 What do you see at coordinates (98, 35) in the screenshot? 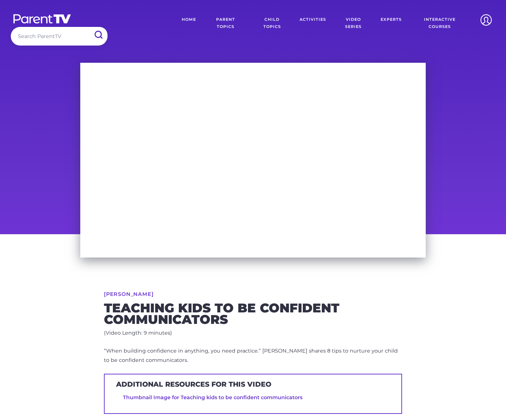
I see `input: Submit` at bounding box center [98, 35].